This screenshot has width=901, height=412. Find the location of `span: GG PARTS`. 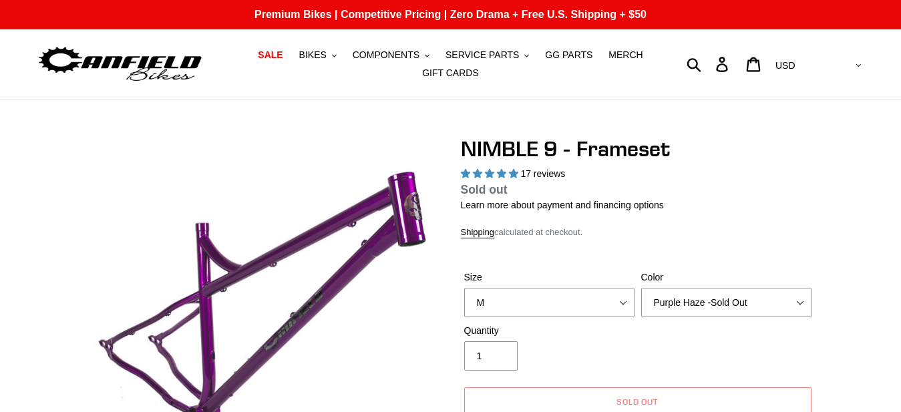

span: GG PARTS is located at coordinates (568, 55).